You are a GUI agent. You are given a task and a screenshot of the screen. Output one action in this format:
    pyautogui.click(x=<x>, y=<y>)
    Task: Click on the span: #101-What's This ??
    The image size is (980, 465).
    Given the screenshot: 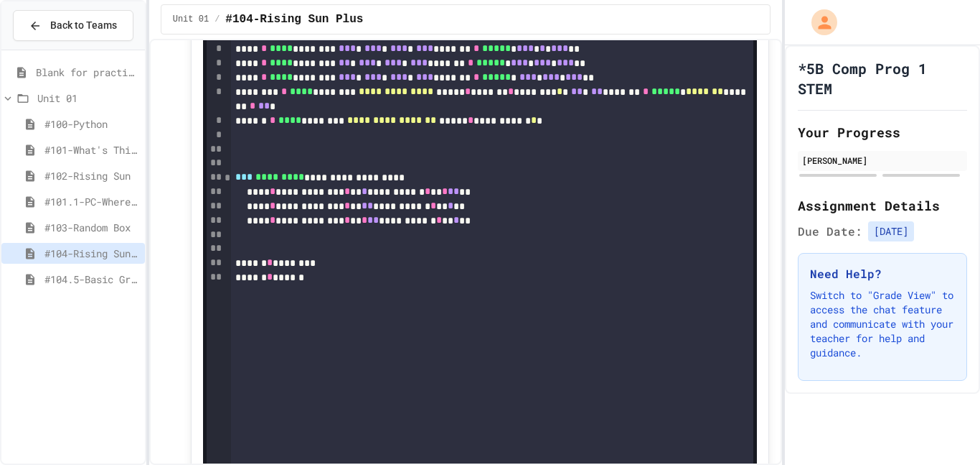 What is the action you would take?
    pyautogui.click(x=92, y=149)
    